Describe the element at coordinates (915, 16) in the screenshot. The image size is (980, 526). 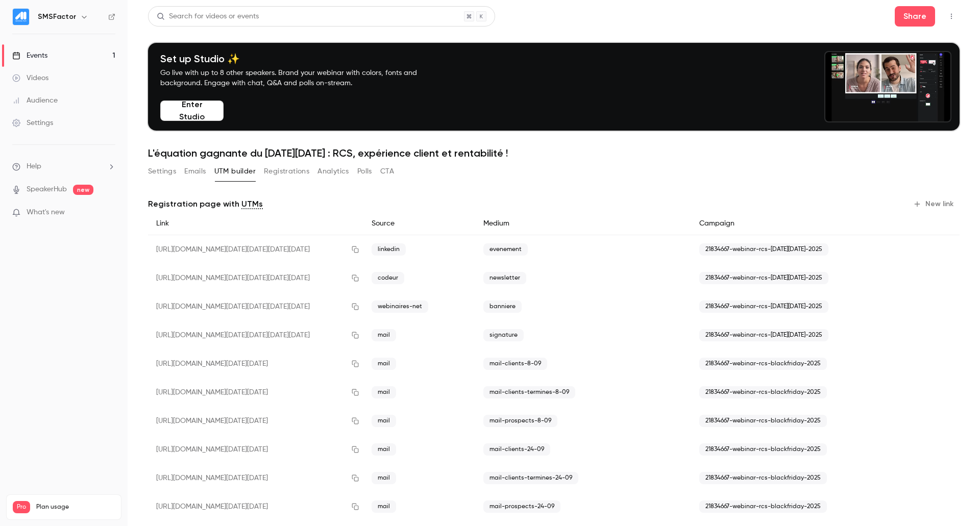
I see `button: Share` at that location.